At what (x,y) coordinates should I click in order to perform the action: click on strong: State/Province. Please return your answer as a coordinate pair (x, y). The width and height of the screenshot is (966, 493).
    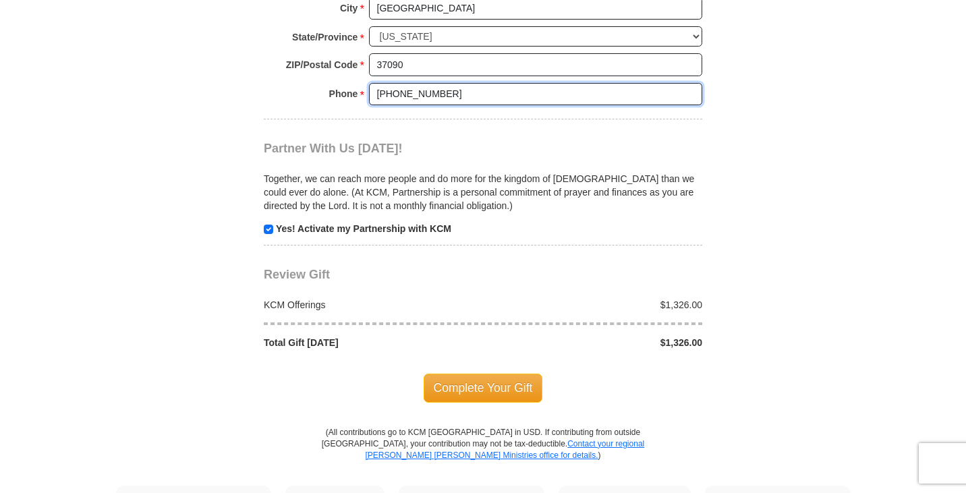
    Looking at the image, I should click on (324, 37).